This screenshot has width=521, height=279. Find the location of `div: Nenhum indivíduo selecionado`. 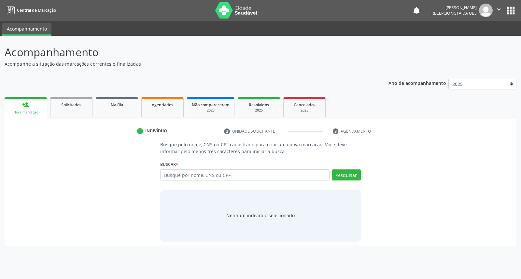

div: Nenhum indivíduo selecionado is located at coordinates (260, 216).